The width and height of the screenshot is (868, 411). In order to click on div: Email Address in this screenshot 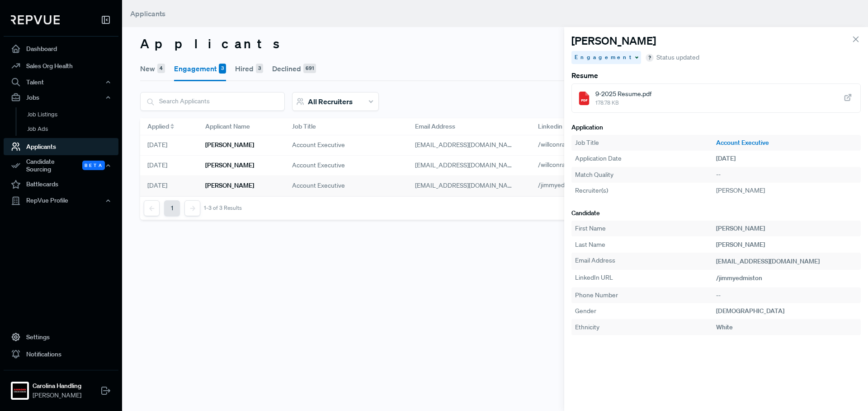, I will do `click(645, 261)`.